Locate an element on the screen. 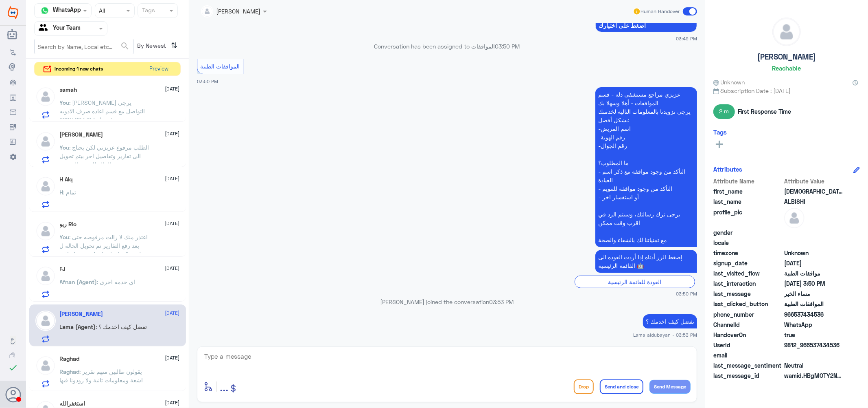  span: 9812_966537434536 is located at coordinates (814, 345).